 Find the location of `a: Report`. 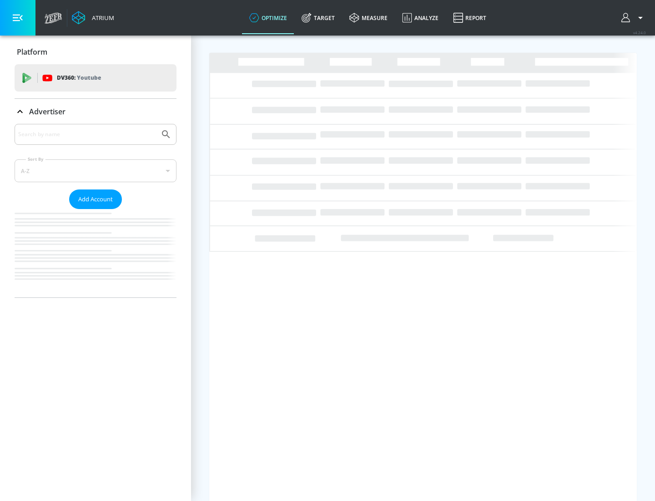

a: Report is located at coordinates (470, 18).